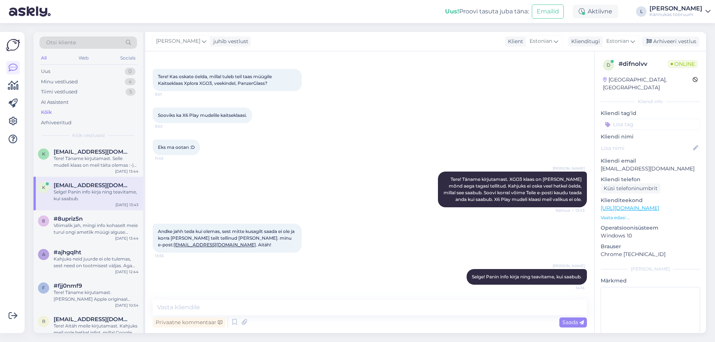 The width and height of the screenshot is (715, 342). What do you see at coordinates (44, 321) in the screenshot?
I see `span: r` at bounding box center [44, 321].